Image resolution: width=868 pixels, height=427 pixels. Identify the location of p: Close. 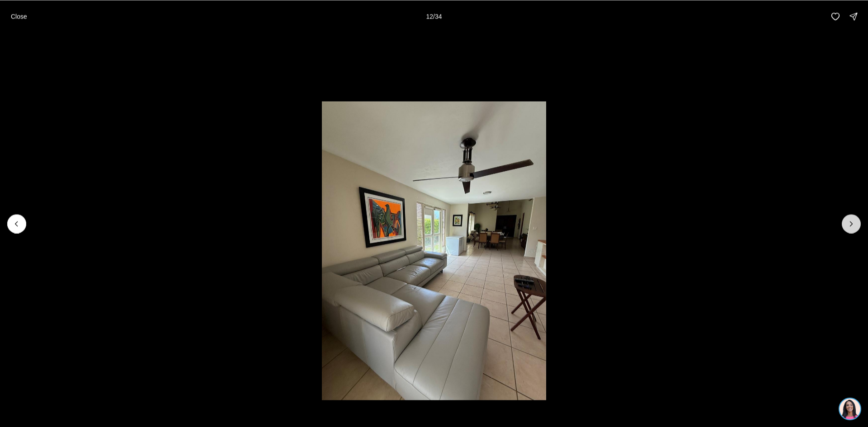
(19, 16).